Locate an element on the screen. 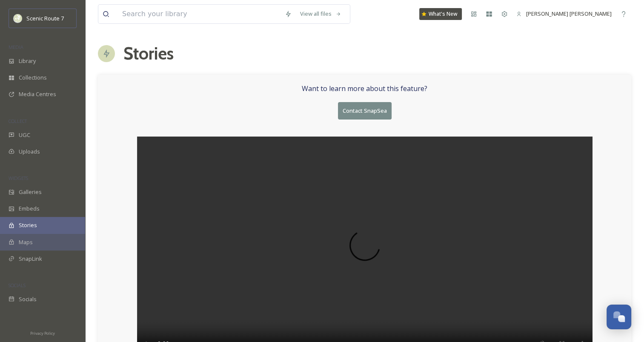 The image size is (644, 342). button: Open Chat is located at coordinates (619, 317).